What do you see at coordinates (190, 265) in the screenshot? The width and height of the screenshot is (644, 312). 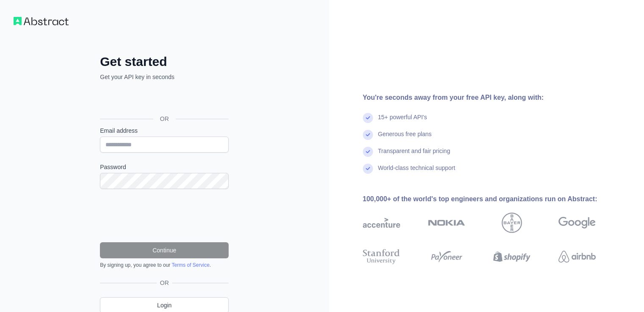 I see `a: Terms of Service` at bounding box center [190, 265].